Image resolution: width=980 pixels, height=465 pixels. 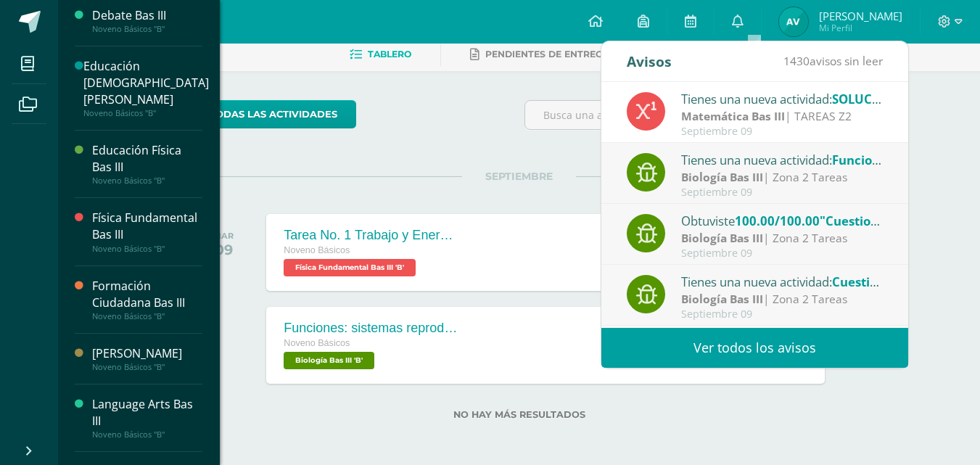 I want to click on span: Tablero, so click(x=390, y=54).